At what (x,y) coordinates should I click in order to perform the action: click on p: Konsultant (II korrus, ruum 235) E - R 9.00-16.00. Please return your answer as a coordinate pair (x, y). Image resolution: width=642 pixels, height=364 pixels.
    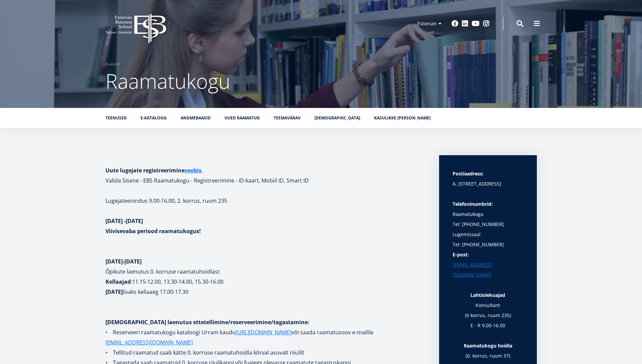
    Looking at the image, I should click on (488, 320).